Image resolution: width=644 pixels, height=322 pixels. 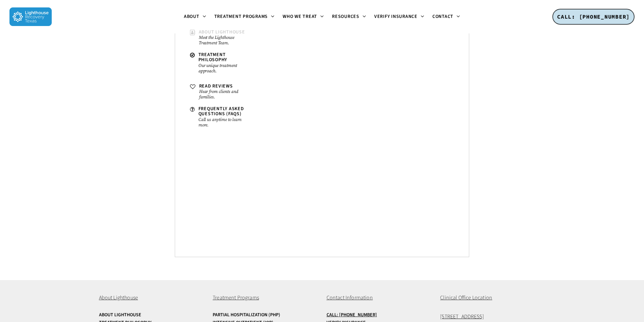 I want to click on span: Who We Treat, so click(x=300, y=16).